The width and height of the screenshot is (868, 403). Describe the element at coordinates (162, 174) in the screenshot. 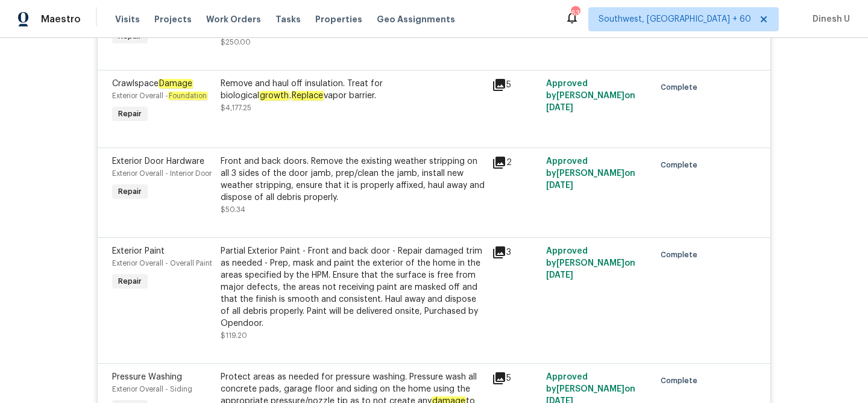

I see `span: Exterior Overall - Interior Door` at that location.